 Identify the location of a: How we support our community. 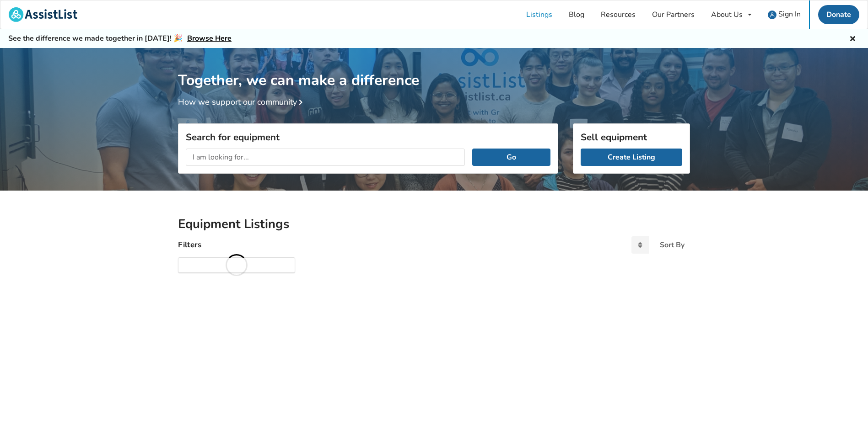
(242, 102).